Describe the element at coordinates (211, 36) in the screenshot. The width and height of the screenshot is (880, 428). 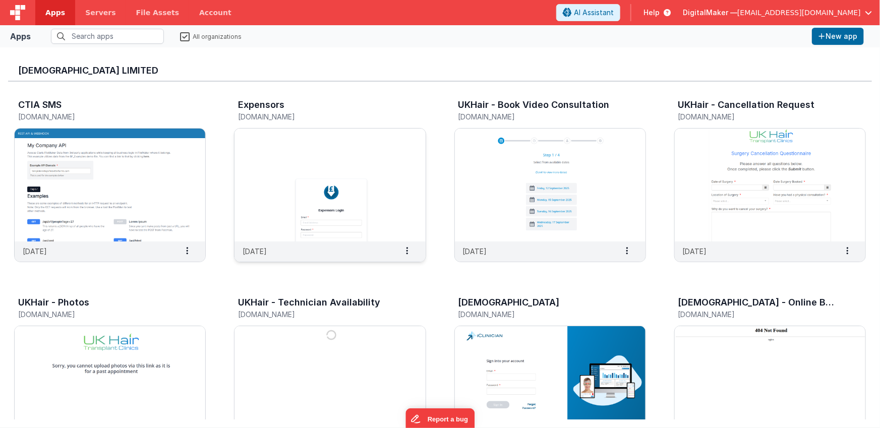
I see `label: All organizations` at that location.